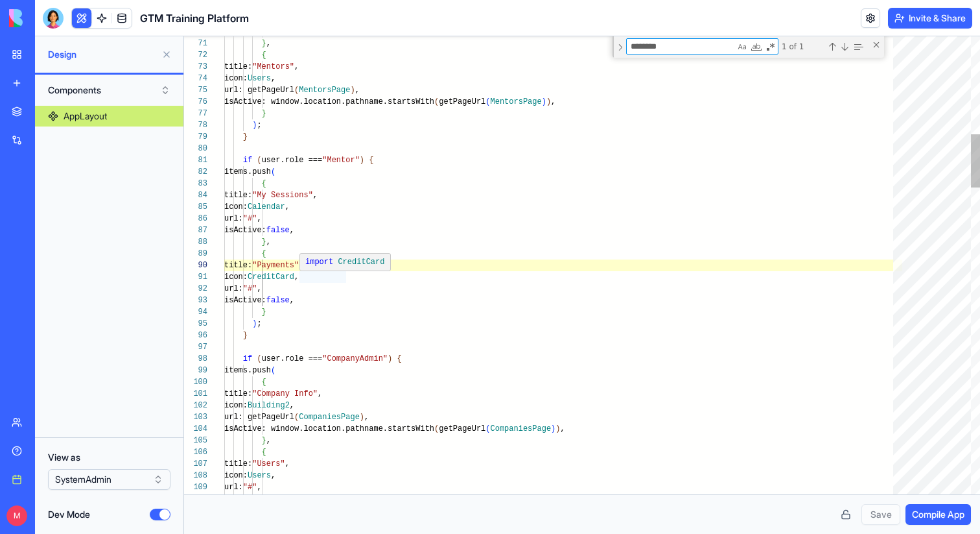  What do you see at coordinates (355, 359) in the screenshot?
I see `span: "CompanyAdmin"` at bounding box center [355, 359].